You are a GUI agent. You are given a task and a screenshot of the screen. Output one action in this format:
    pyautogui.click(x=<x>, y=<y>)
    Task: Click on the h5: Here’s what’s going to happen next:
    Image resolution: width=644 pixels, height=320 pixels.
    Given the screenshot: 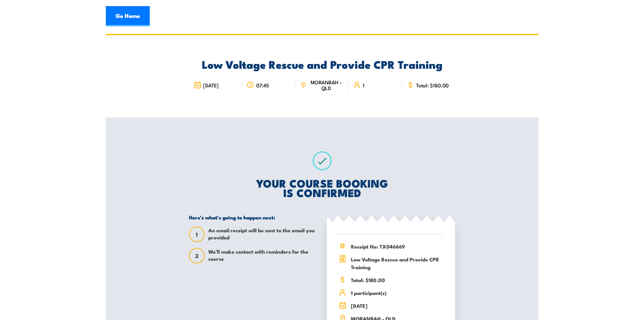 What is the action you would take?
    pyautogui.click(x=253, y=217)
    